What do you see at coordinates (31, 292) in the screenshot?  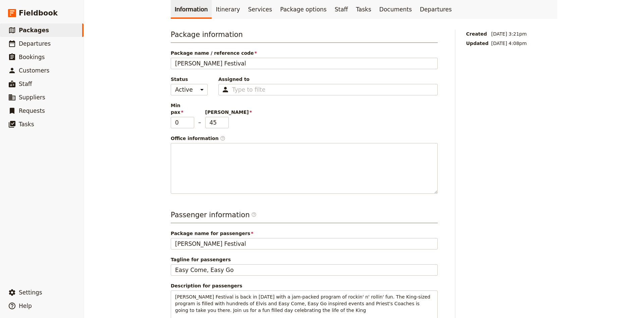 I see `span: Settings` at bounding box center [31, 292].